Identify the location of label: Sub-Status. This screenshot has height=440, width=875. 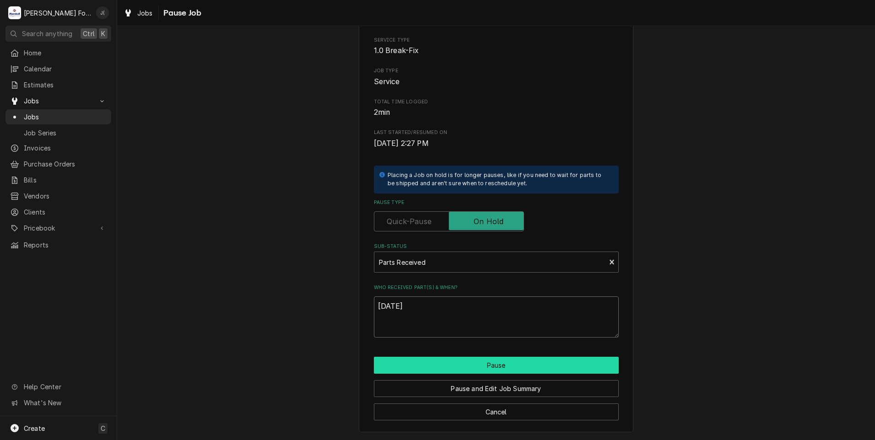
(496, 247).